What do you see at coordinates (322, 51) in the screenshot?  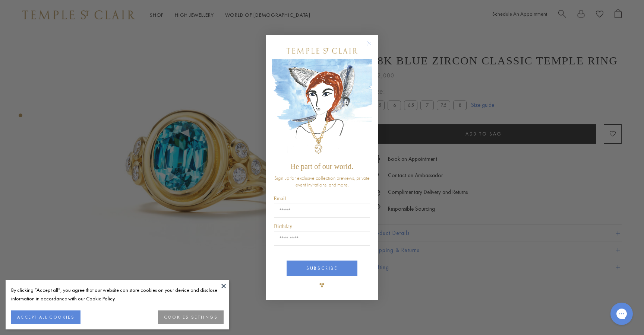 I see `img: Temple St. Clair` at bounding box center [322, 51].